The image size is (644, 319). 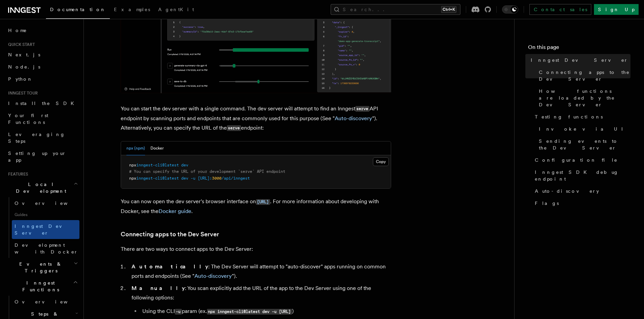 What do you see at coordinates (40, 188) in the screenshot?
I see `span: Local Development` at bounding box center [40, 188].